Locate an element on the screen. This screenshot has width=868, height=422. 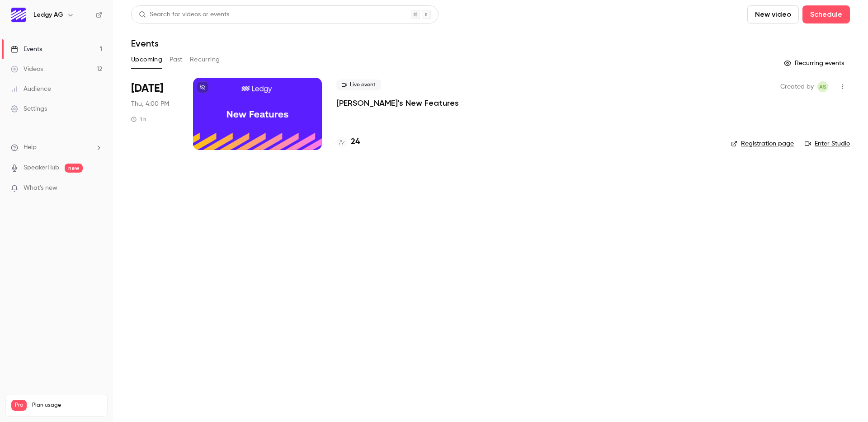
span: Plan usage is located at coordinates (67, 405).